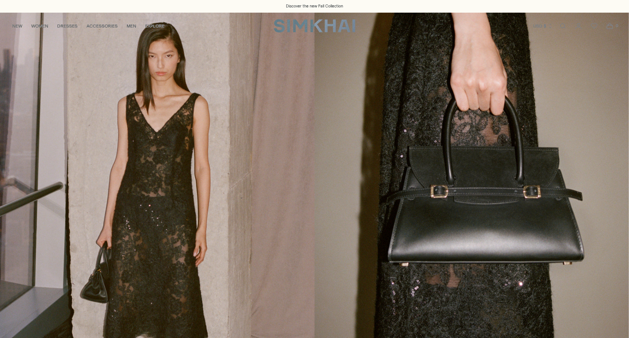 This screenshot has height=338, width=629. Describe the element at coordinates (594, 26) in the screenshot. I see `a: Wishlist` at that location.